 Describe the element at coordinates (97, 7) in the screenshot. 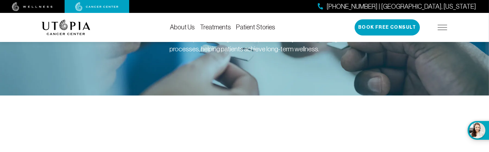

I see `img: cancer center` at that location.